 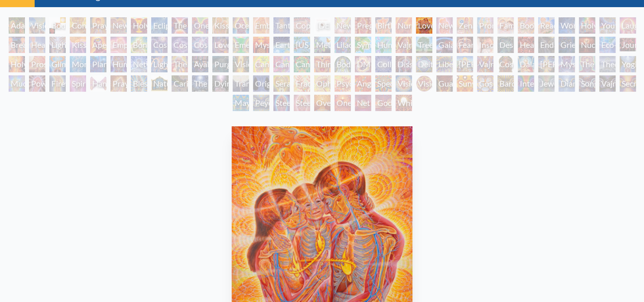 What do you see at coordinates (302, 65) in the screenshot?
I see `div: Cannabacchus` at bounding box center [302, 65].